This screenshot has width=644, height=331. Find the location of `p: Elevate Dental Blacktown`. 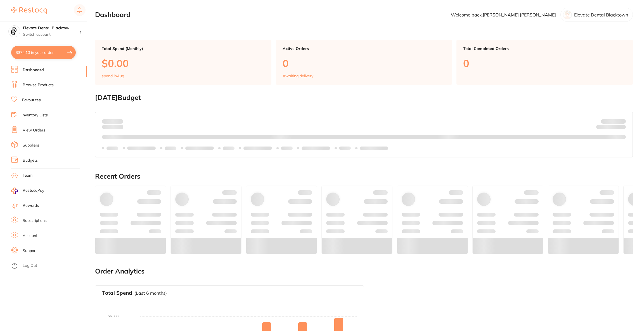

p: Elevate Dental Blacktown is located at coordinates (601, 15).